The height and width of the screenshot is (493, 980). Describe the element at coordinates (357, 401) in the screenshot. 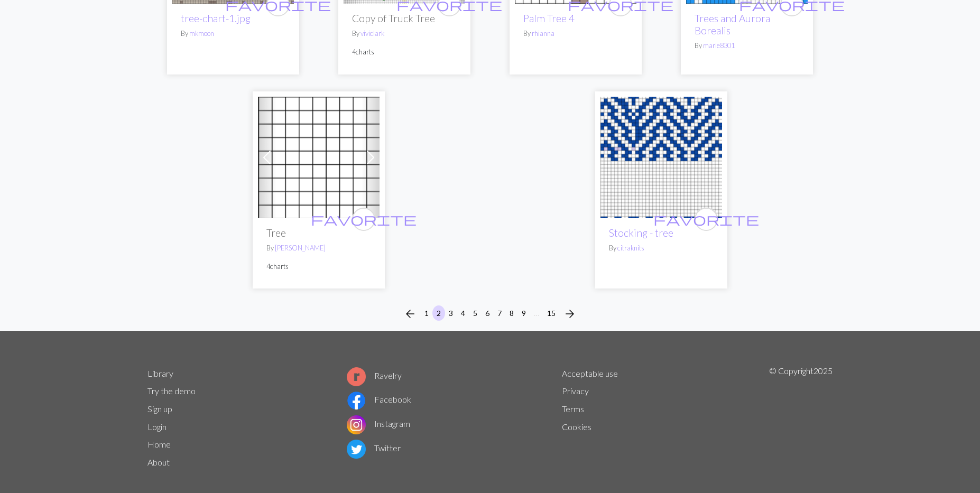

I see `img: Facebook logo` at that location.